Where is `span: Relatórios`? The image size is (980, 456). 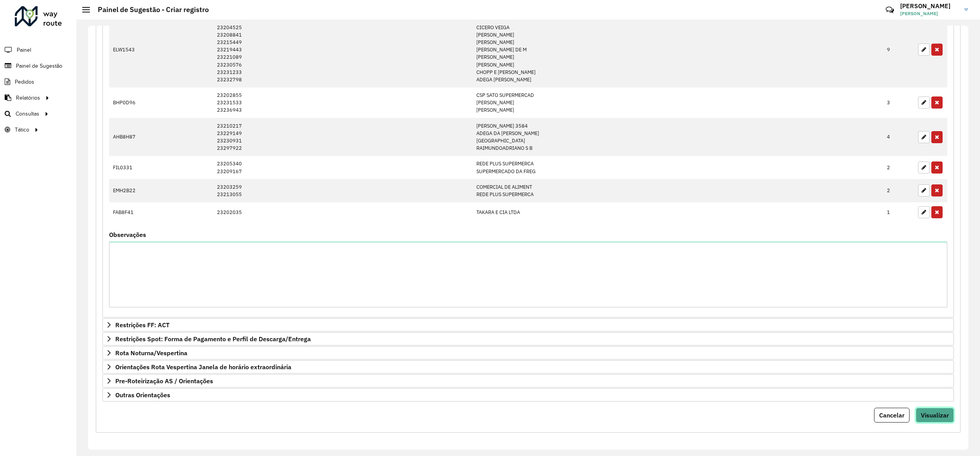 span: Relatórios is located at coordinates (28, 98).